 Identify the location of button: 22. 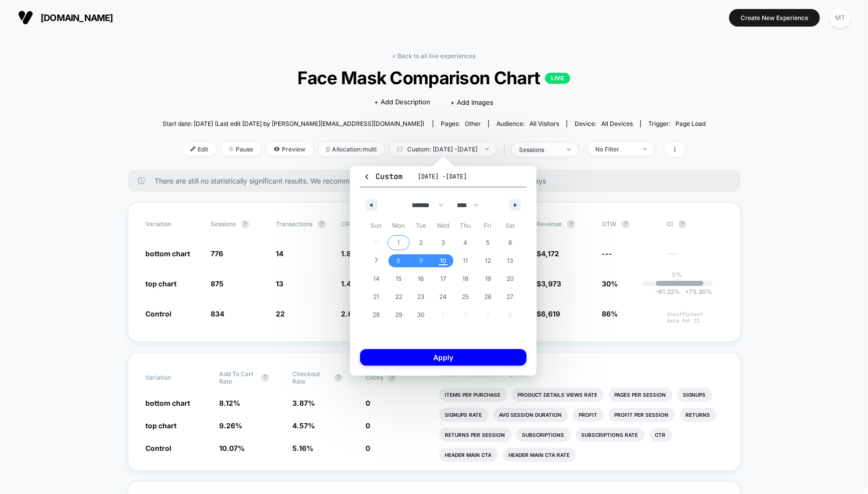
(399, 297).